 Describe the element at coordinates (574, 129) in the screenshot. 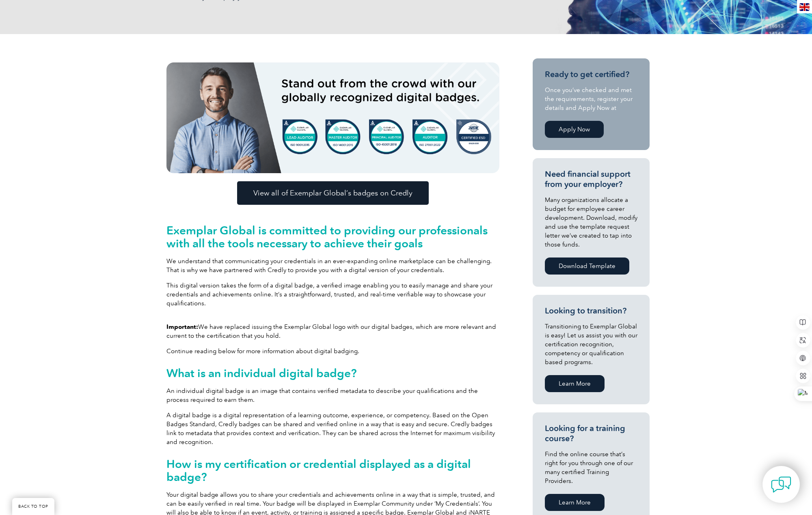

I see `a: Apply Now` at that location.